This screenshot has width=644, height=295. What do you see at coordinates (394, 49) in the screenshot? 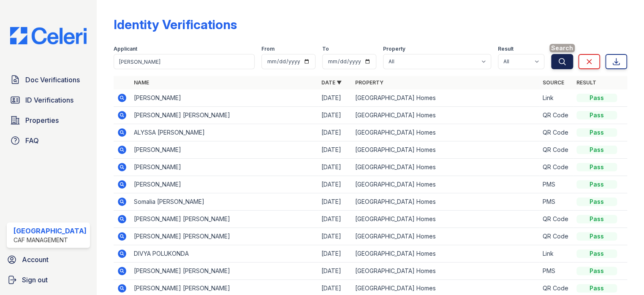
I see `label: Property` at bounding box center [394, 49].